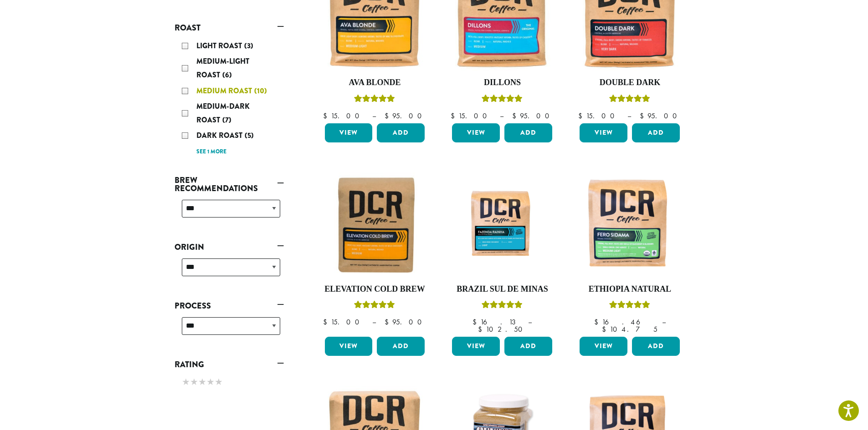 This screenshot has height=430, width=868. I want to click on bdi: 16.13, so click(495, 322).